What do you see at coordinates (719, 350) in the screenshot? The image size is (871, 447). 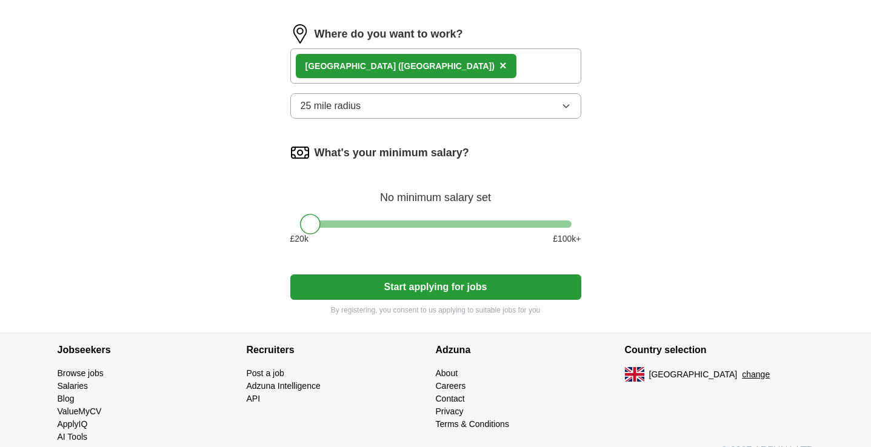 I see `h4: Country selection` at bounding box center [719, 350].